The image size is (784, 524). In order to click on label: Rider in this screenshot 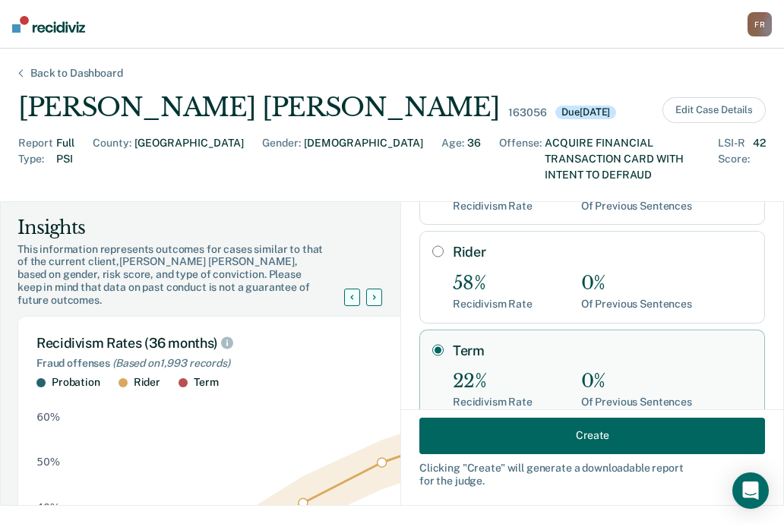, I will do `click(603, 252)`.